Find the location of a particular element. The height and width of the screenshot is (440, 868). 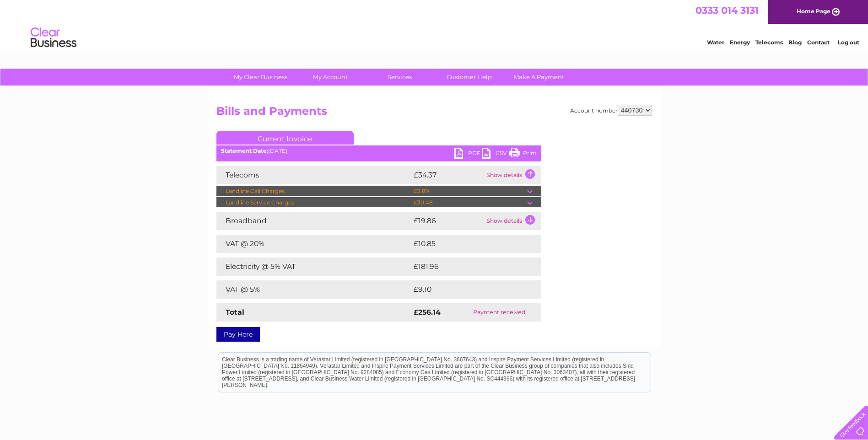

td: VAT @ 20% is located at coordinates (314, 244).